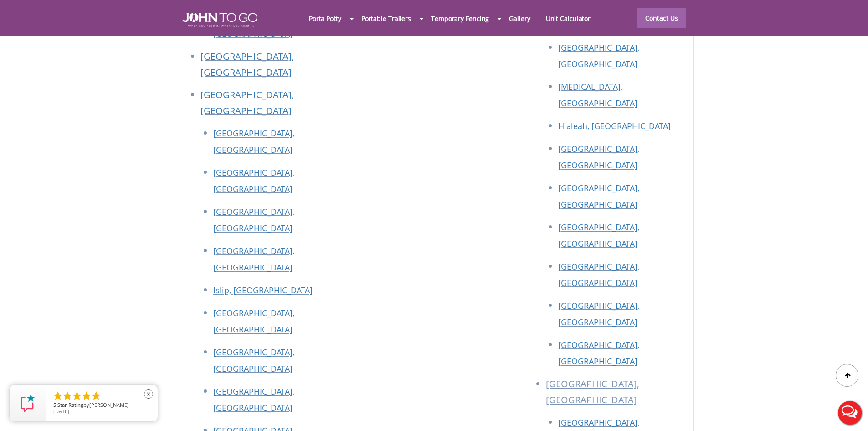 The height and width of the screenshot is (431, 868). Describe the element at coordinates (148, 394) in the screenshot. I see `a: close` at that location.